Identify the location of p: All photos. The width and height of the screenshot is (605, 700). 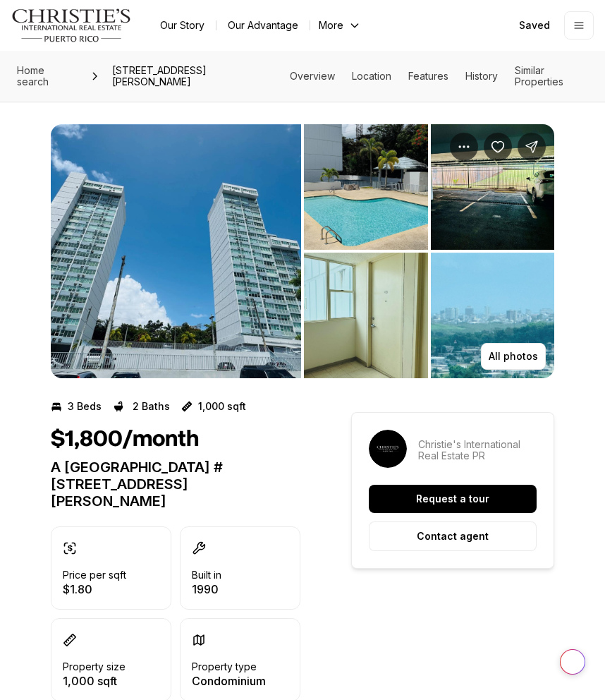
(513, 356).